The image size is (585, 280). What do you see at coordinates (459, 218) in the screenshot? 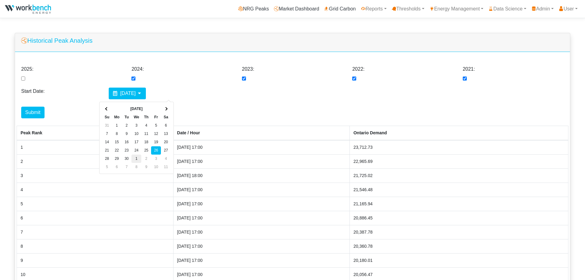
I see `td: 20,886.45` at bounding box center [459, 218].